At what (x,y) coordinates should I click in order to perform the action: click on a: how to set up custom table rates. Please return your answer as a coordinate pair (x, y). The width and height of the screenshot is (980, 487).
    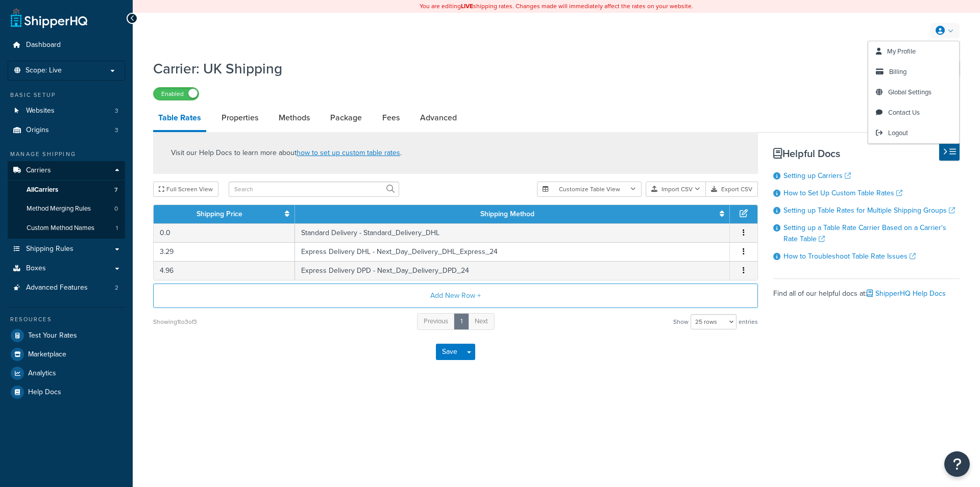
    Looking at the image, I should click on (348, 152).